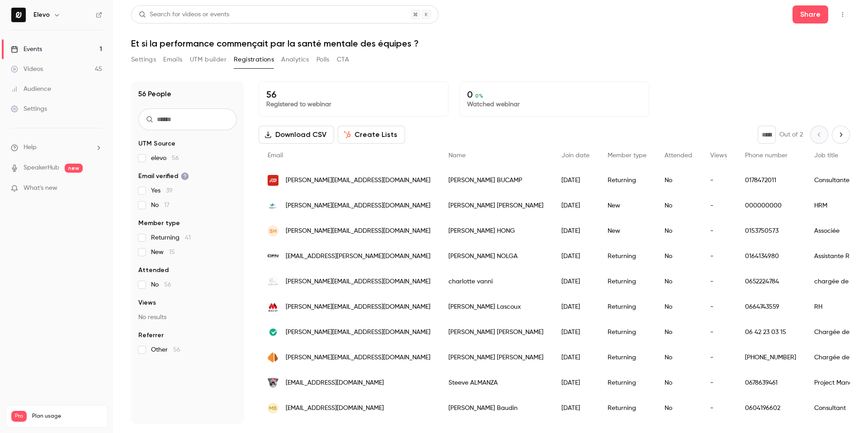  I want to click on button: Create Lists, so click(371, 135).